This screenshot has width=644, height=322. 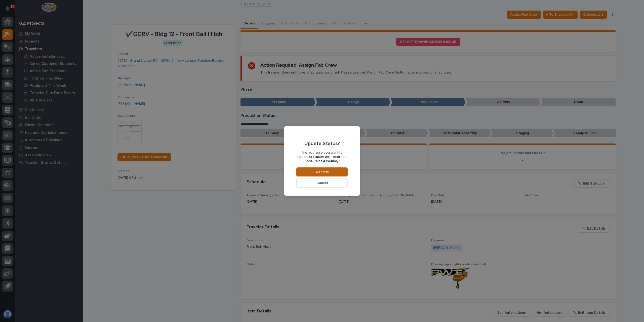 I want to click on button: Confirm, so click(x=322, y=172).